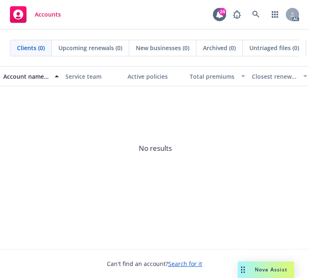 Image resolution: width=309 pixels, height=278 pixels. Describe the element at coordinates (27, 76) in the screenshot. I see `div: Account name, DBA` at that location.